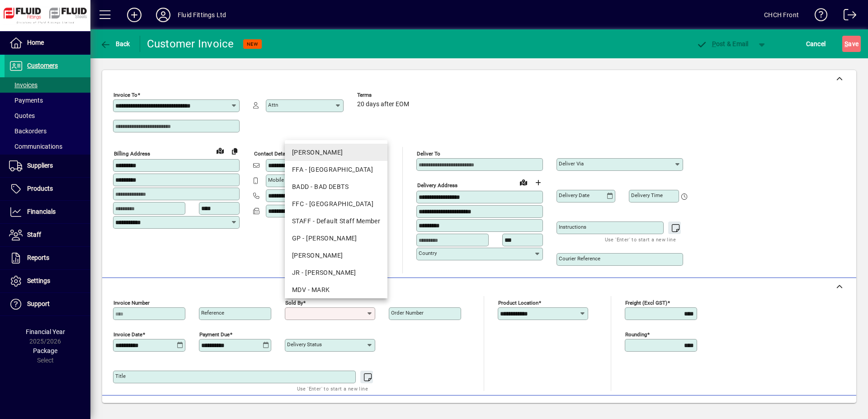 This screenshot has width=868, height=419. I want to click on mat-option: MDV - MARK, so click(336, 289).